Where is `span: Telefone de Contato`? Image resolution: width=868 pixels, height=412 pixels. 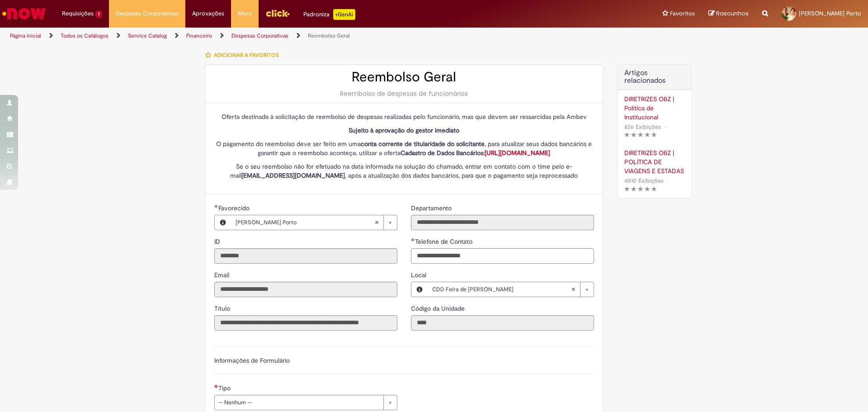 span: Telefone de Contato is located at coordinates (444, 242).